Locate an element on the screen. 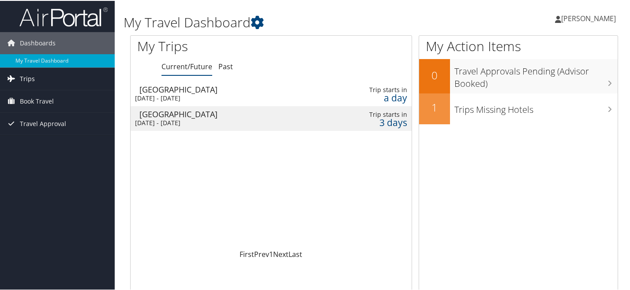 The height and width of the screenshot is (290, 630). h1: My Trips is located at coordinates (213, 45).